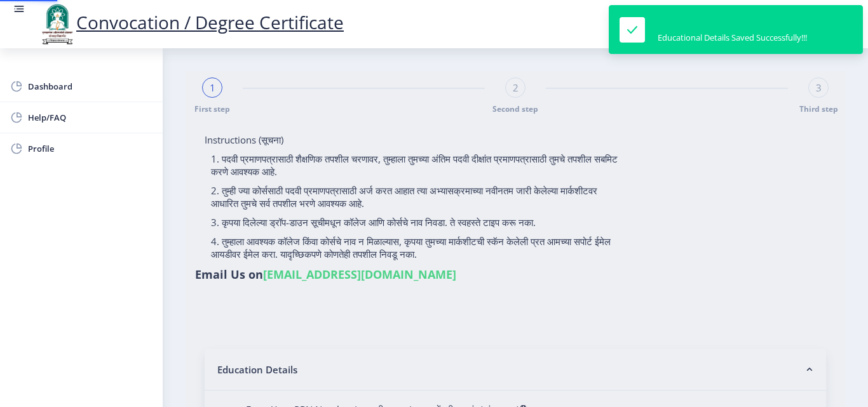 The width and height of the screenshot is (868, 407). I want to click on span: Dashboard, so click(90, 87).